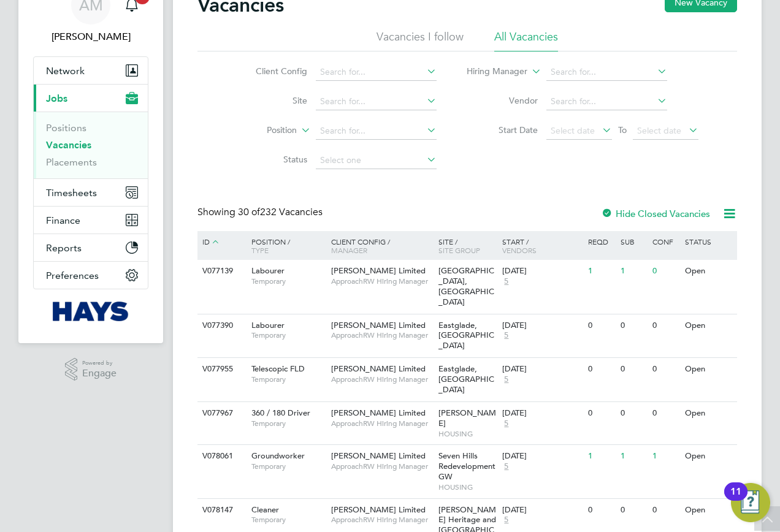  Describe the element at coordinates (91, 70) in the screenshot. I see `button: Network` at that location.